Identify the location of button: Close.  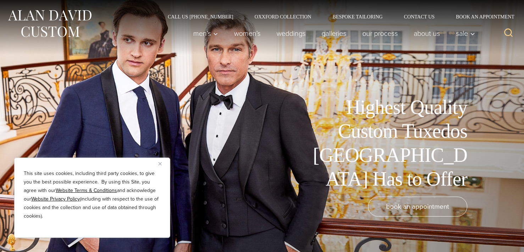
(163, 164).